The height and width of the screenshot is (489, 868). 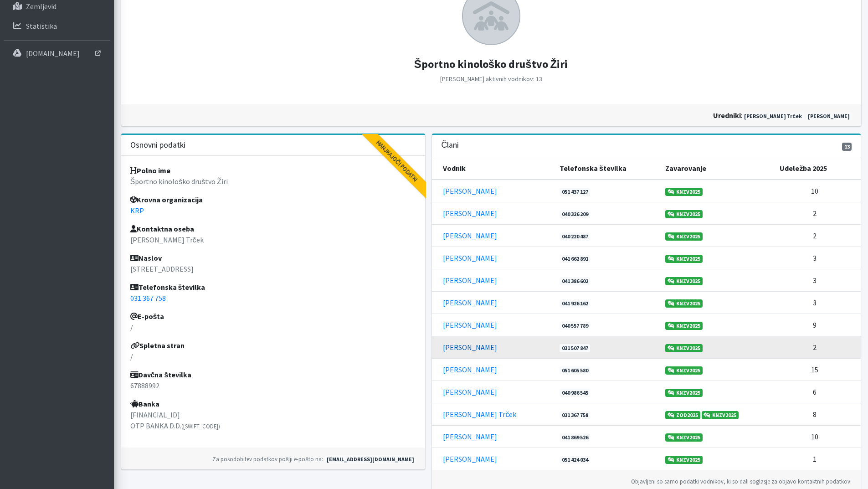 I want to click on td: 9, so click(x=817, y=325).